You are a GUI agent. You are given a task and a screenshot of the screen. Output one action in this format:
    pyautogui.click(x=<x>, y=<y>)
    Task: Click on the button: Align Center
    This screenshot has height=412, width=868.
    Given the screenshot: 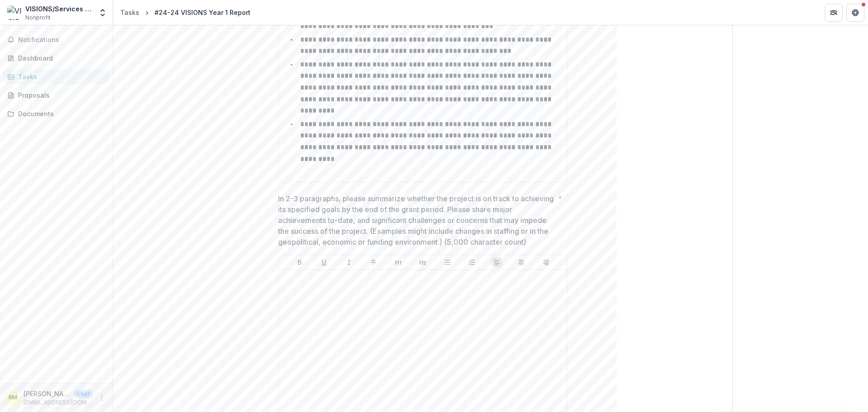 What is the action you would take?
    pyautogui.click(x=521, y=263)
    